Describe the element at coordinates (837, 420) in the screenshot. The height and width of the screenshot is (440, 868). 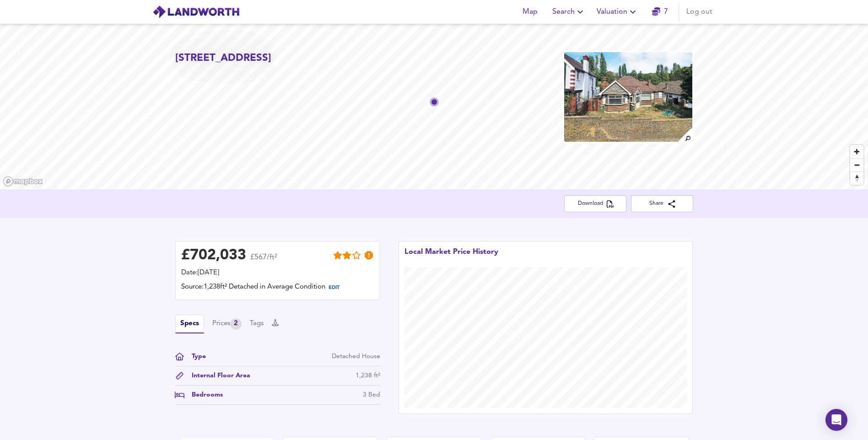
I see `div: Open Intercom Messenger` at that location.